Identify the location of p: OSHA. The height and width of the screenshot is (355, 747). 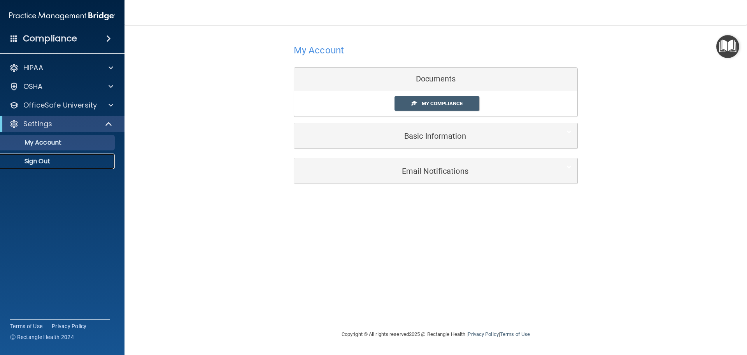
(33, 86).